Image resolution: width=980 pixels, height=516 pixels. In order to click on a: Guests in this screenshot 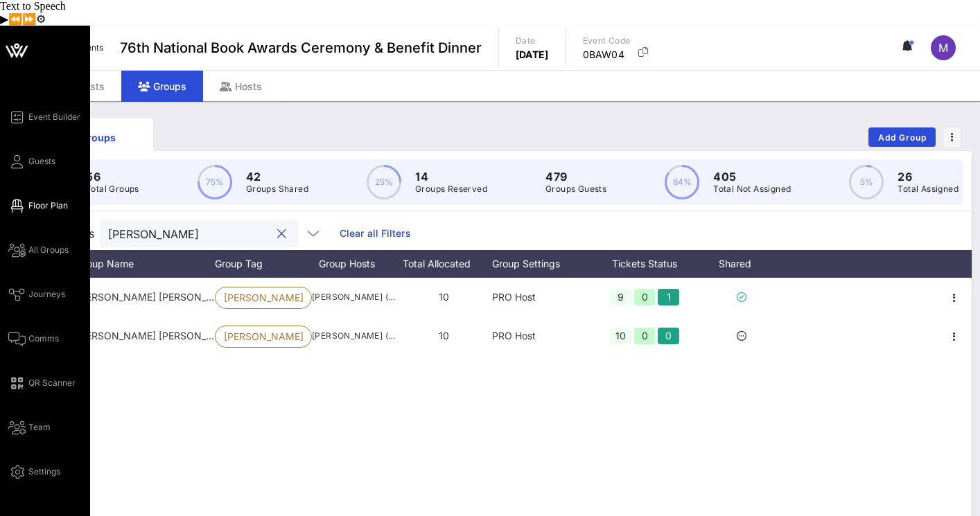, I will do `click(32, 161)`.